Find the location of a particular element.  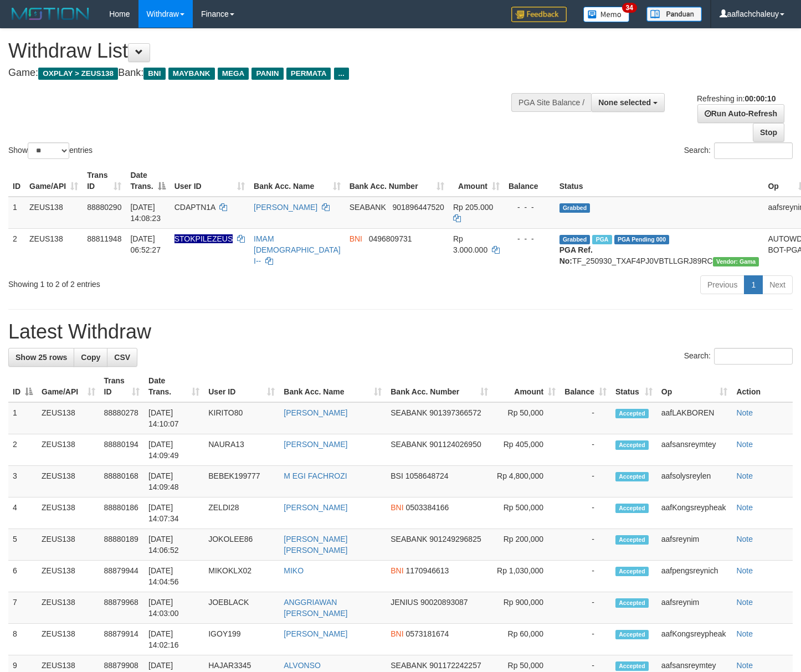

span: Copy 0503384166 to clipboard is located at coordinates (427, 508).